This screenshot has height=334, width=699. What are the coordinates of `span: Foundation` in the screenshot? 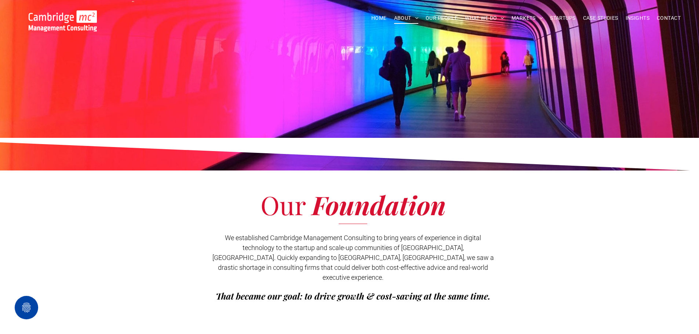 It's located at (379, 205).